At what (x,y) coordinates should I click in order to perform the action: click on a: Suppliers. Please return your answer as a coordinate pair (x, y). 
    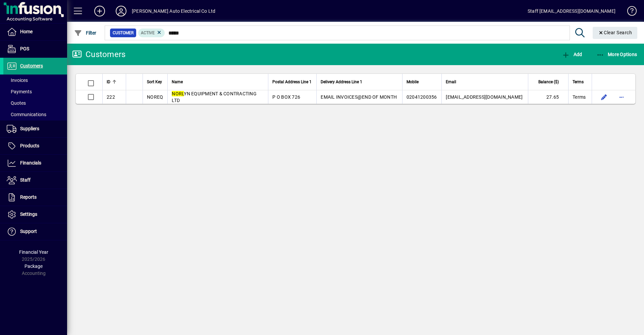
    Looking at the image, I should click on (35, 129).